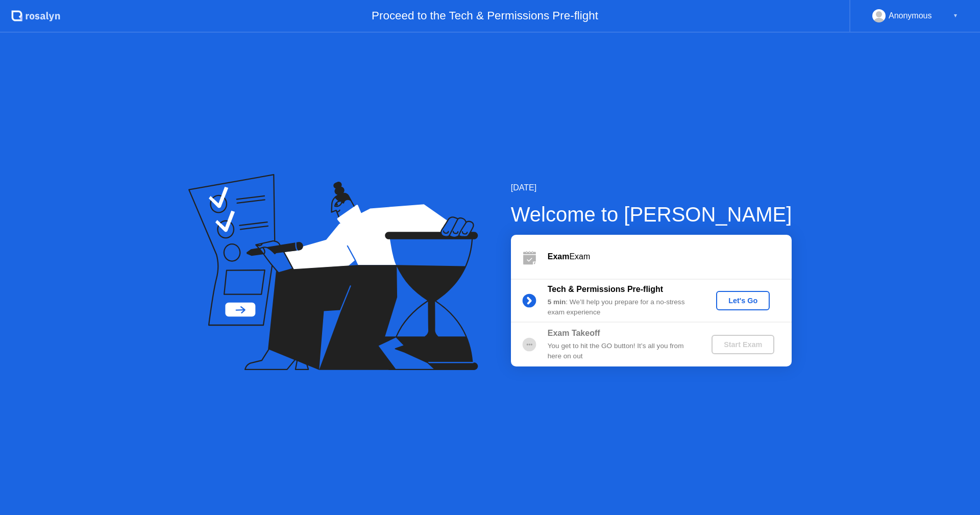  What do you see at coordinates (557, 302) in the screenshot?
I see `b: 5 min` at bounding box center [557, 302].